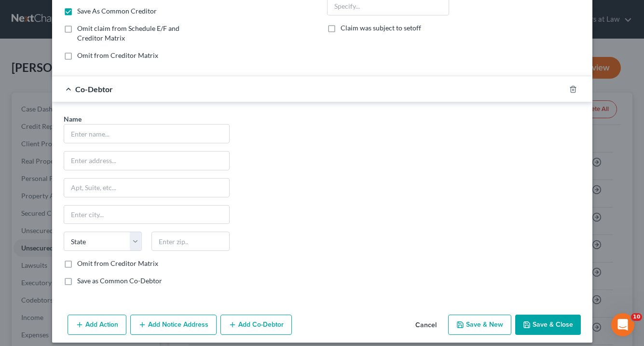  Describe the element at coordinates (72, 119) in the screenshot. I see `span: Name` at that location.